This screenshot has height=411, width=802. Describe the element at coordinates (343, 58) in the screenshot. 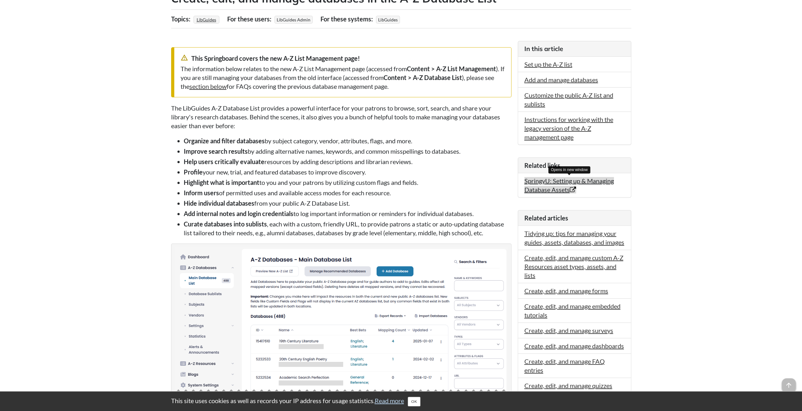

I see `div: This Springboard covers the new A-Z List Management page!` at that location.